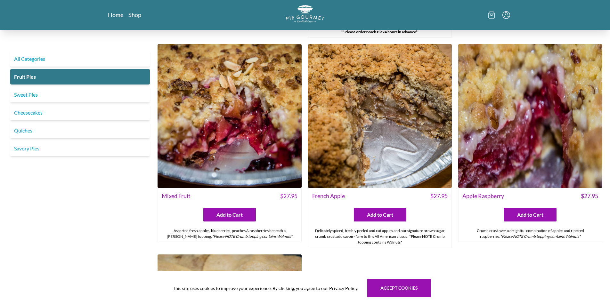 Image resolution: width=610 pixels, height=305 pixels. What do you see at coordinates (80, 77) in the screenshot?
I see `a: Fruit Pies` at bounding box center [80, 77].